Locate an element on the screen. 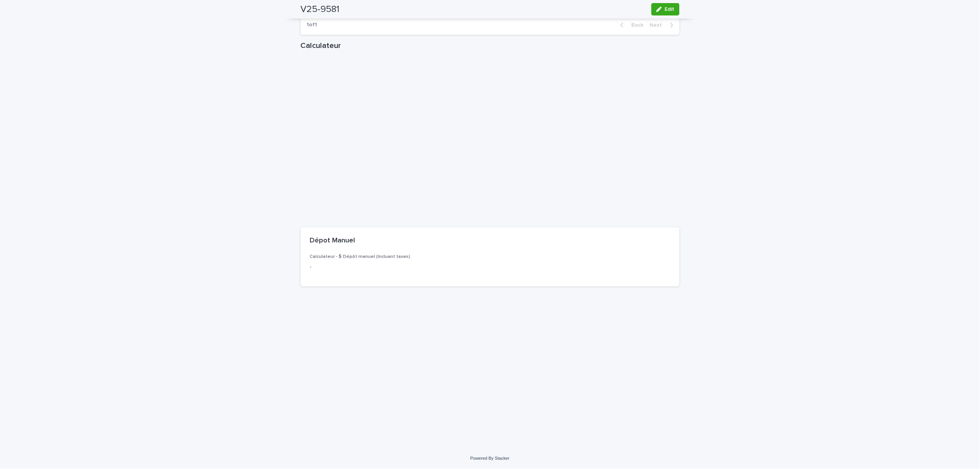 The width and height of the screenshot is (980, 469). p: 1 of 1 is located at coordinates (312, 25).